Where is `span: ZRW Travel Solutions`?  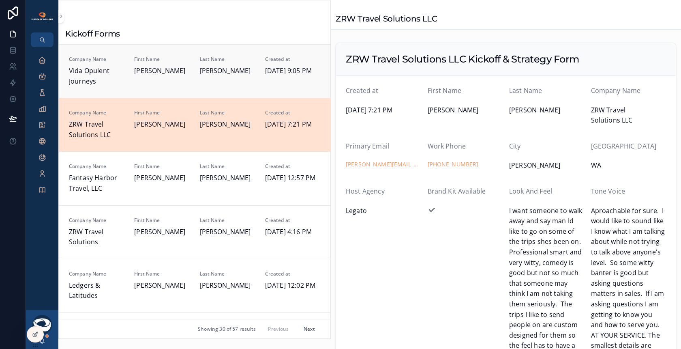 span: ZRW Travel Solutions is located at coordinates (96, 237).